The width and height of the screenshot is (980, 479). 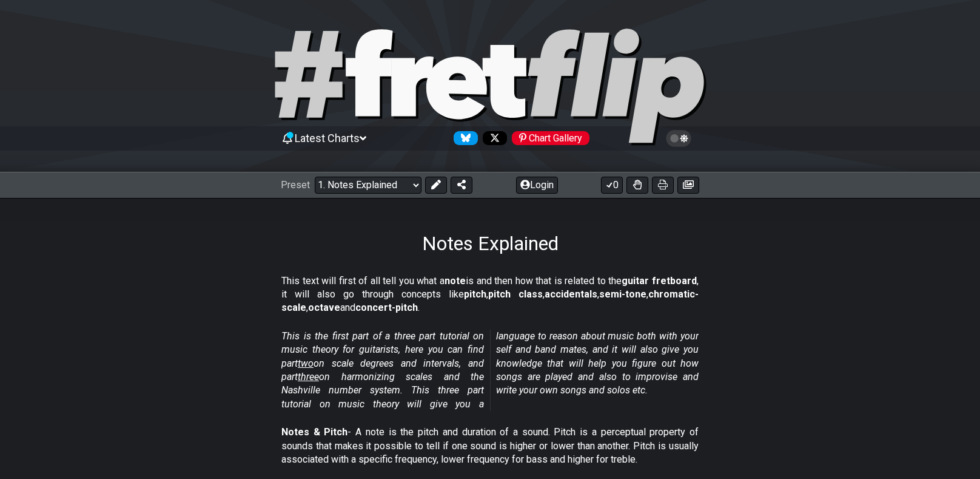 I want to click on strong: Notes & Pitch, so click(x=314, y=432).